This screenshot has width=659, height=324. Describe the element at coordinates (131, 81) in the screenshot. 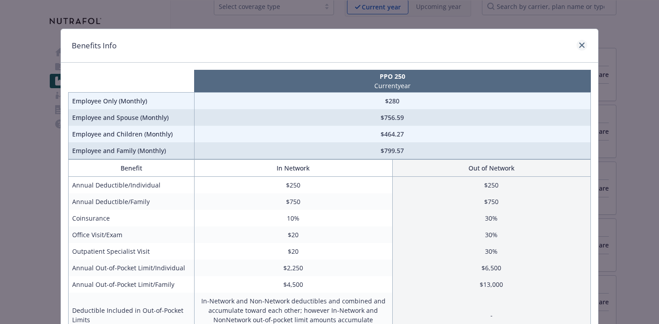

I see `th: intentionally left blank` at that location.